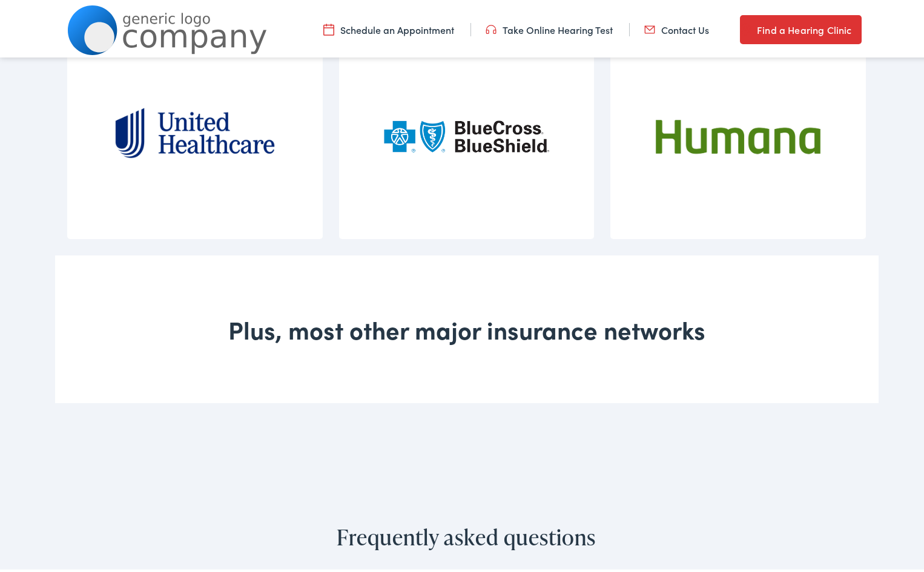  Describe the element at coordinates (801, 27) in the screenshot. I see `a: Find a Hearing Clinic` at that location.